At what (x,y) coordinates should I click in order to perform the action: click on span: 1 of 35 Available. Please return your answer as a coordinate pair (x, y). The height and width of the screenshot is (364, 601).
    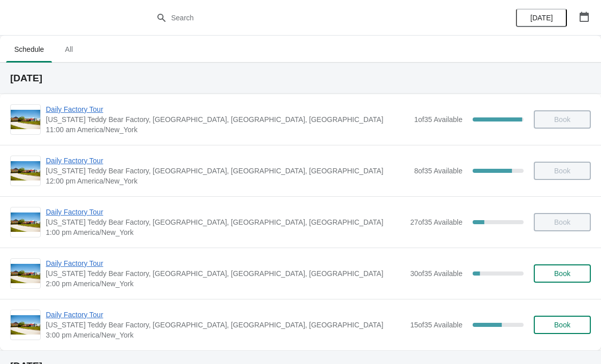
    Looking at the image, I should click on (438, 120).